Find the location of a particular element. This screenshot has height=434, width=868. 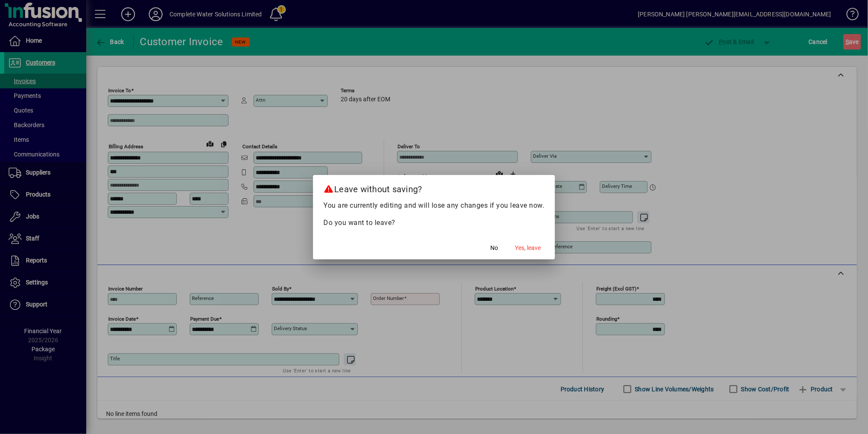

span: Yes, leave is located at coordinates (528, 248).